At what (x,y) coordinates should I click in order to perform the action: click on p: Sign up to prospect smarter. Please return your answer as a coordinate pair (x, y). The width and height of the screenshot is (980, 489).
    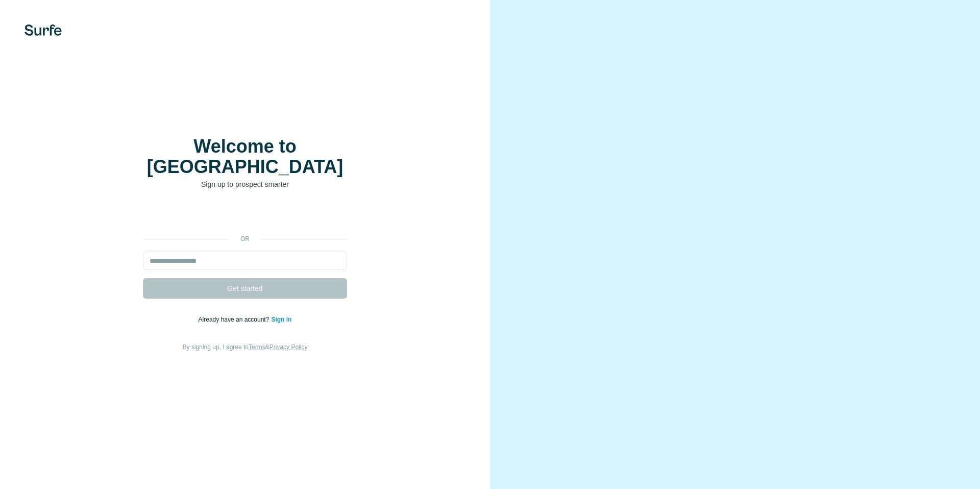
    Looking at the image, I should click on (245, 184).